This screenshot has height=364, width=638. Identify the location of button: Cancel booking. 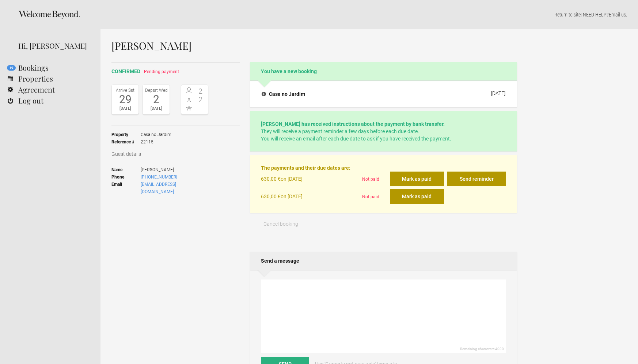
(281, 224).